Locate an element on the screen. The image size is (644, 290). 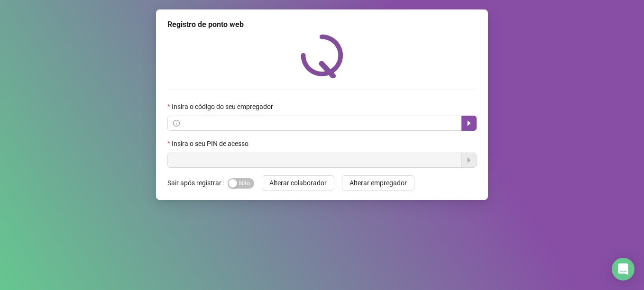
span: info-circle is located at coordinates (176, 124).